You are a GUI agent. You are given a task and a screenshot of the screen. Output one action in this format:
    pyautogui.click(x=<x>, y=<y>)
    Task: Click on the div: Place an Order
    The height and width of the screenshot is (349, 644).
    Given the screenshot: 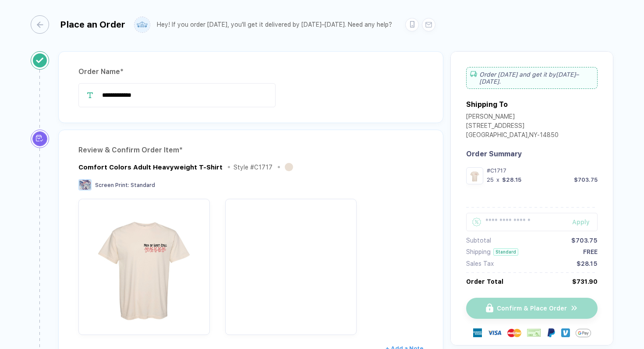 What is the action you would take?
    pyautogui.click(x=92, y=24)
    